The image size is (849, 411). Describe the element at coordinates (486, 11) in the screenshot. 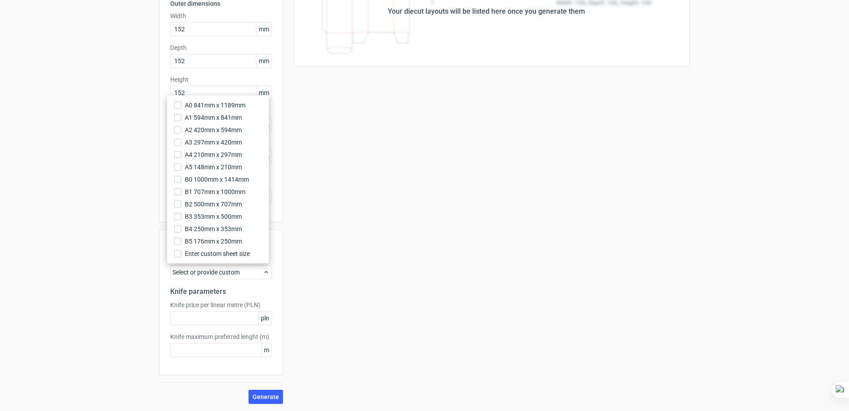

I see `div: Your diecut layouts will be listed here once you generate them` at that location.